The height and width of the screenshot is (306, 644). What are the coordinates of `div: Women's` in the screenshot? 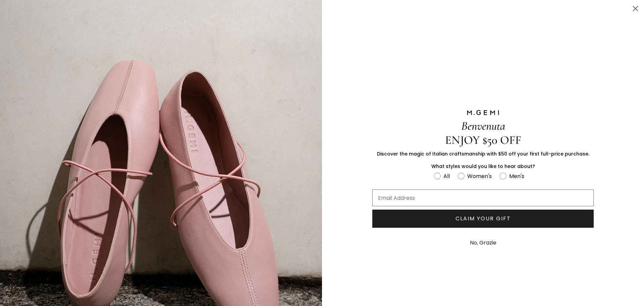 It's located at (480, 176).